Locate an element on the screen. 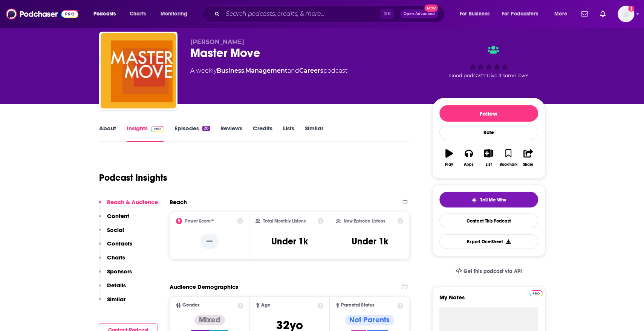  a: Lists is located at coordinates (289, 133).